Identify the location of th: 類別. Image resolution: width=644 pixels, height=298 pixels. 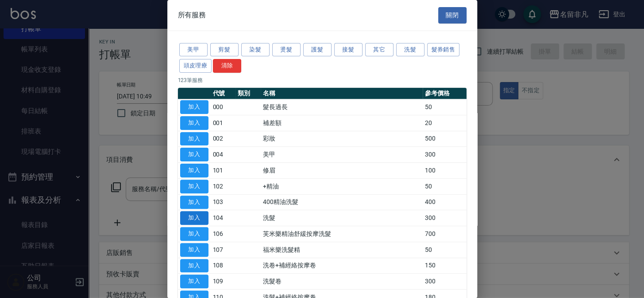
(248, 94).